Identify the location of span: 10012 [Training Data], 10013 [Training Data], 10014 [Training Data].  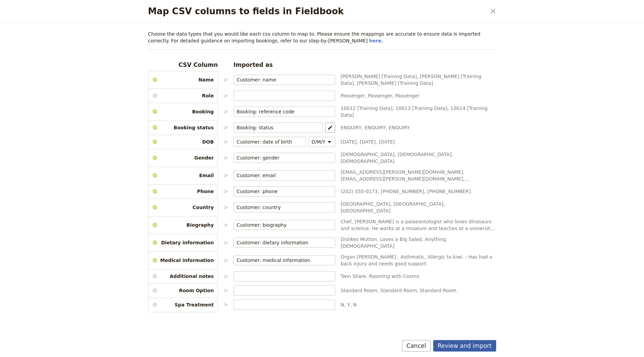
(418, 112).